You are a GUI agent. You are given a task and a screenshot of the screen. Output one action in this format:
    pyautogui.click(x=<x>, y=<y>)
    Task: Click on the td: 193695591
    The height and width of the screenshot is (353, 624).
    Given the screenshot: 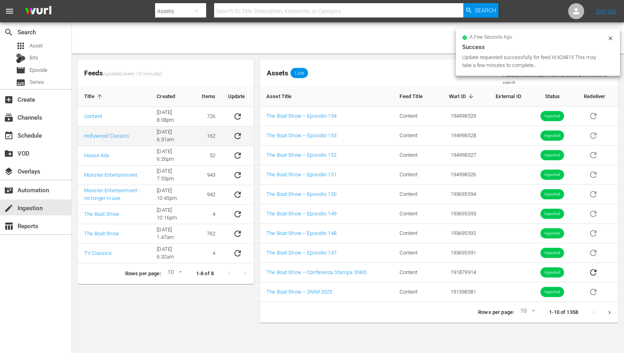 What is the action you would take?
    pyautogui.click(x=459, y=253)
    